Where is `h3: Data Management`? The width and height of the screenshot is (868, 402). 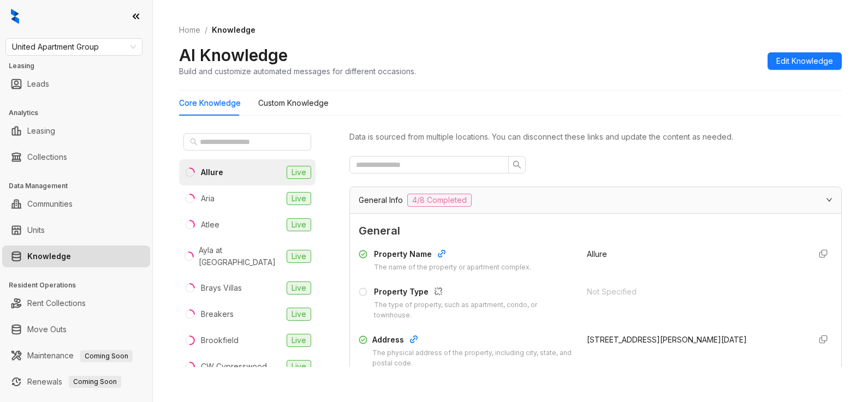
h3: Data Management is located at coordinates (80, 186).